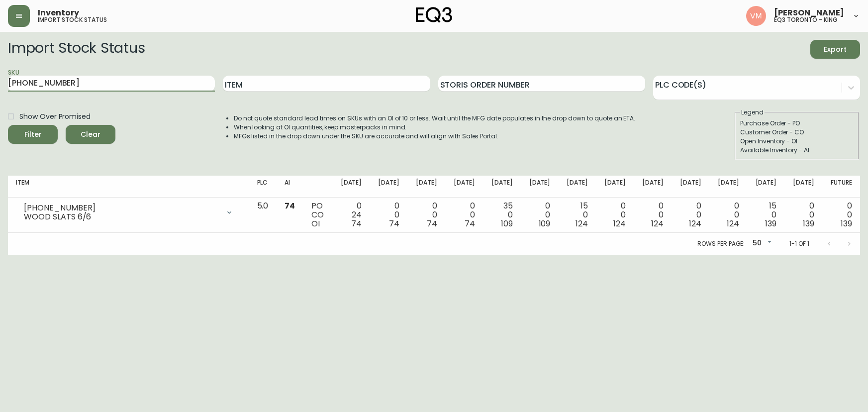 This screenshot has height=412, width=868. I want to click on div: Purchase Order - PO, so click(797, 123).